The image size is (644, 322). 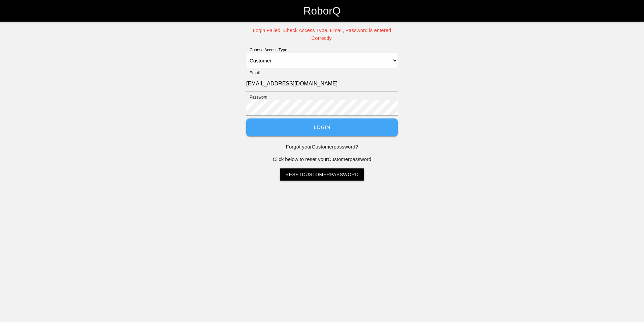 I want to click on p: Click below to reset your Customer password, so click(x=322, y=159).